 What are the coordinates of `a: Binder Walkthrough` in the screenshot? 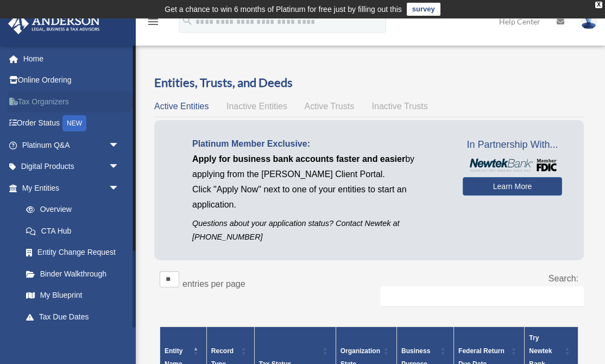 It's located at (73, 274).